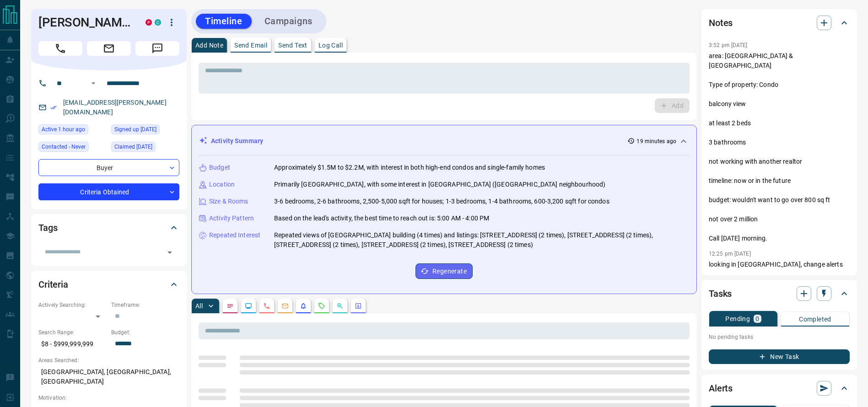  What do you see at coordinates (738, 318) in the screenshot?
I see `p: Pending` at bounding box center [738, 318].